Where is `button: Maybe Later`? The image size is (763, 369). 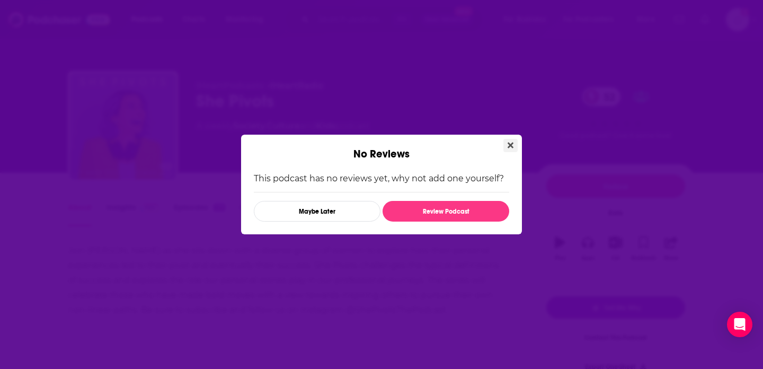
button: Maybe Later is located at coordinates (317, 211).